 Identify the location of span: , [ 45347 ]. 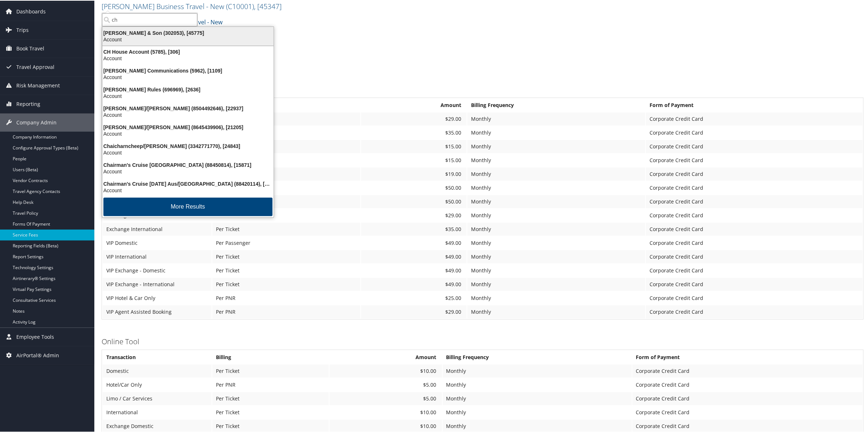
(268, 5).